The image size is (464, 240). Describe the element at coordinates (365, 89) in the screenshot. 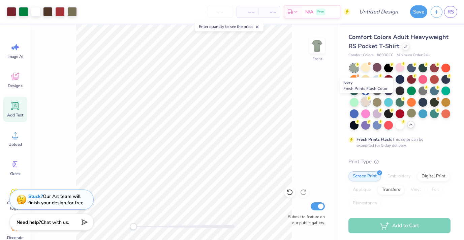

I see `span: Fresh Prints Flash Color` at that location.